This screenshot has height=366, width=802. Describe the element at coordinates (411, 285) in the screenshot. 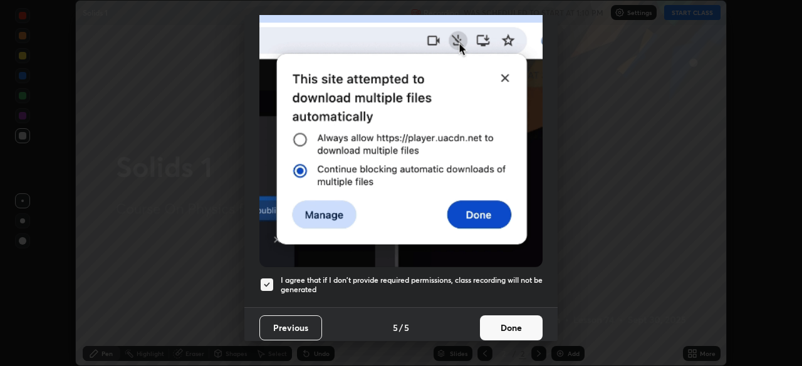

I see `h5: I agree that if I don't provide required permissions, class recording will not be generated` at that location.